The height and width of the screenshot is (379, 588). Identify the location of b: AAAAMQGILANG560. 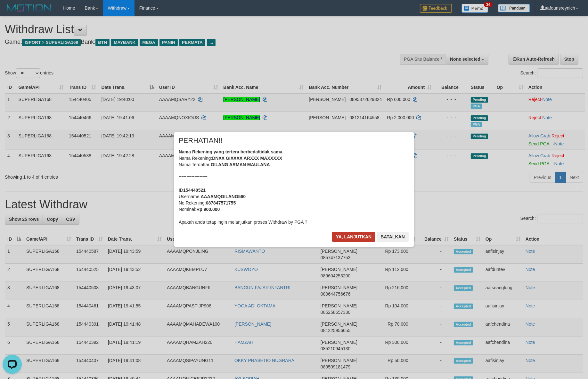
(223, 197).